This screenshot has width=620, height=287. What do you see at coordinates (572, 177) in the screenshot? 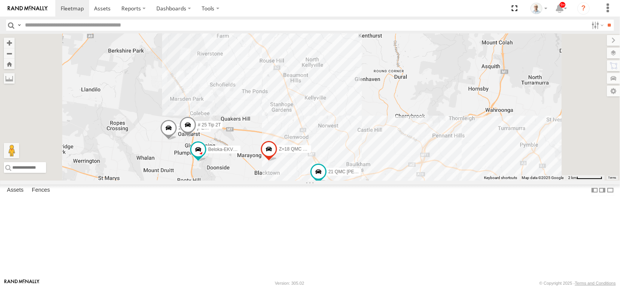
I see `span: 2 km` at bounding box center [572, 177].